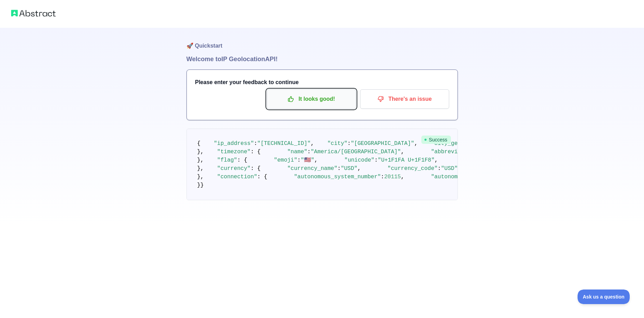 The width and height of the screenshot is (644, 318). What do you see at coordinates (322, 41) in the screenshot?
I see `h1: 🚀 Quickstart` at bounding box center [322, 41].